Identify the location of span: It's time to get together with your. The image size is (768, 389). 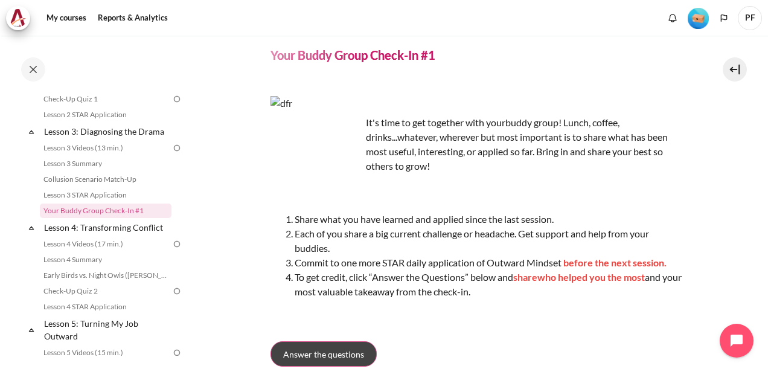
(435, 122).